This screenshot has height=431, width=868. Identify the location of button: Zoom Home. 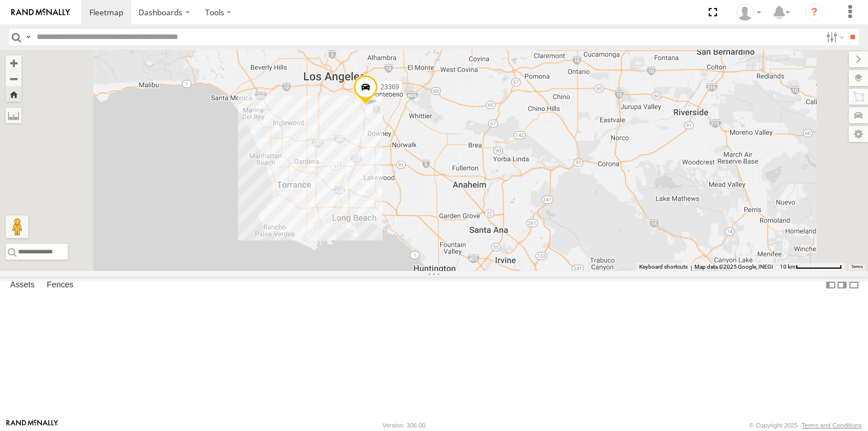
(14, 93).